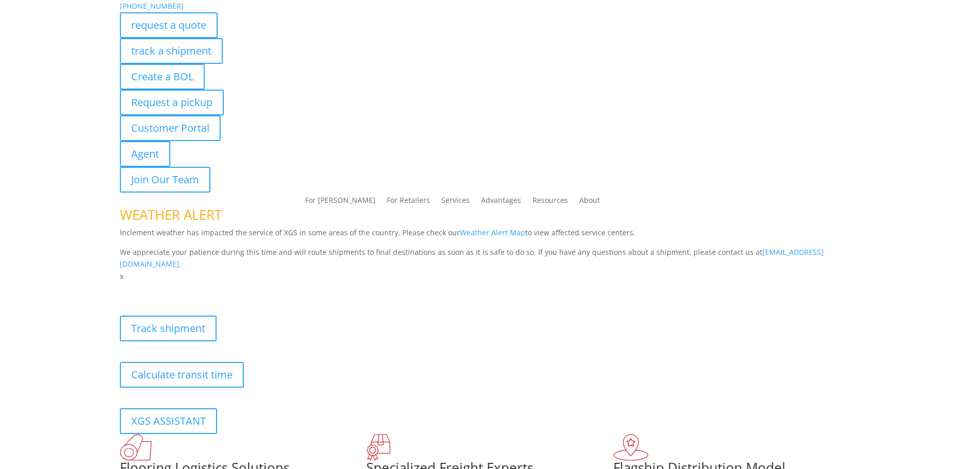  Describe the element at coordinates (234, 288) in the screenshot. I see `b: Visibility, transparency, and control for your entire supply chain.` at that location.